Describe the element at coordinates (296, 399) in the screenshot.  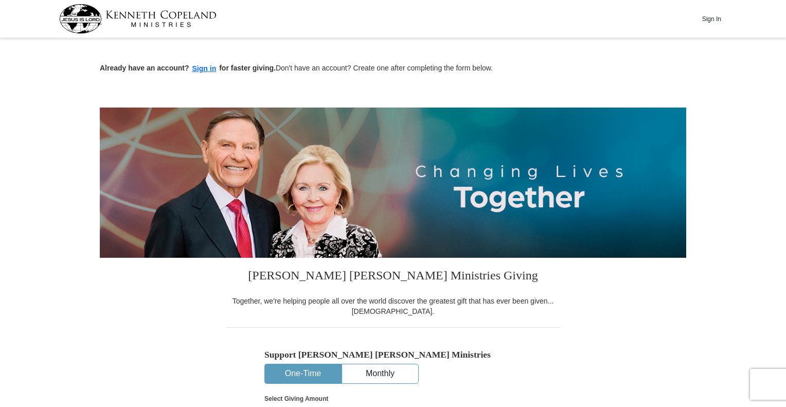
I see `strong: Select Giving Amount` at that location.